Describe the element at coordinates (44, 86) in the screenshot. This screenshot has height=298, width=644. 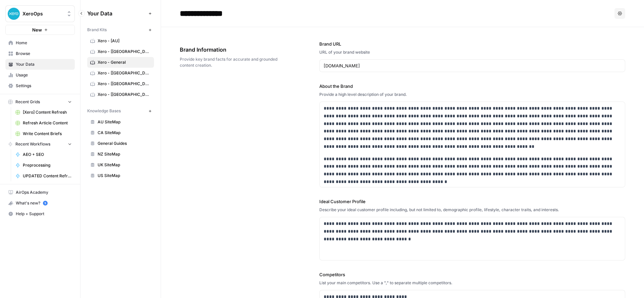
I see `span: Settings` at that location.